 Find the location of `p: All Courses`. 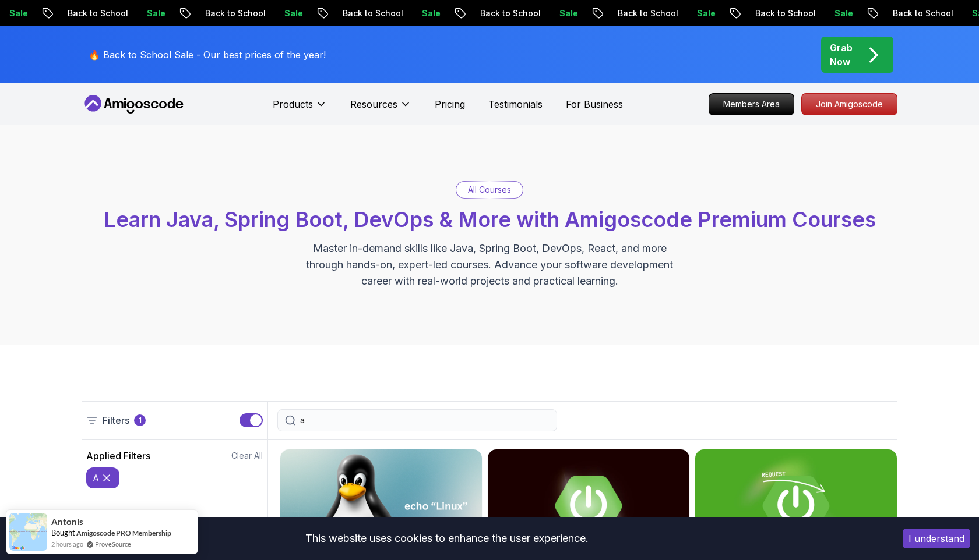

p: All Courses is located at coordinates (490, 190).